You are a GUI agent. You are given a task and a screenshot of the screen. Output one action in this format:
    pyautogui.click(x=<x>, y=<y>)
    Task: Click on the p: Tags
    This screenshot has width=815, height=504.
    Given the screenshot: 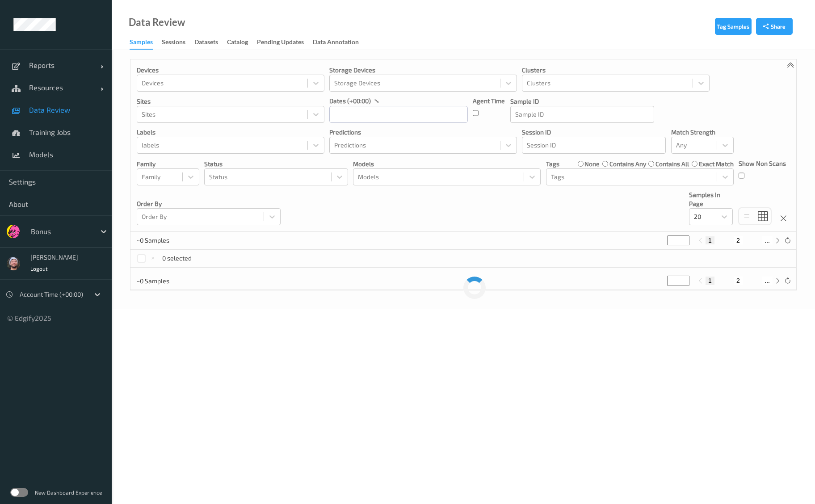 What is the action you would take?
    pyautogui.click(x=552, y=164)
    